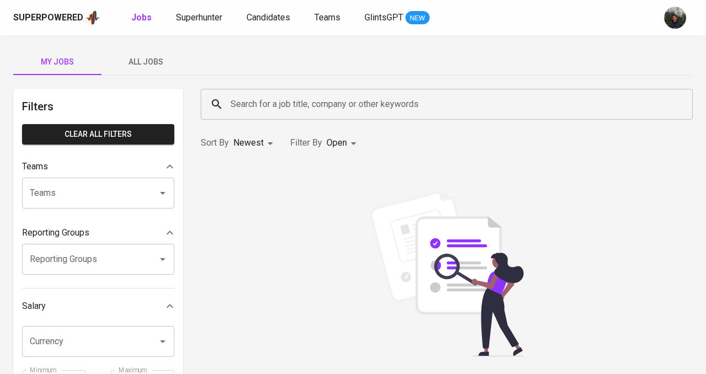  What do you see at coordinates (418, 18) in the screenshot?
I see `span: NEW` at bounding box center [418, 18].